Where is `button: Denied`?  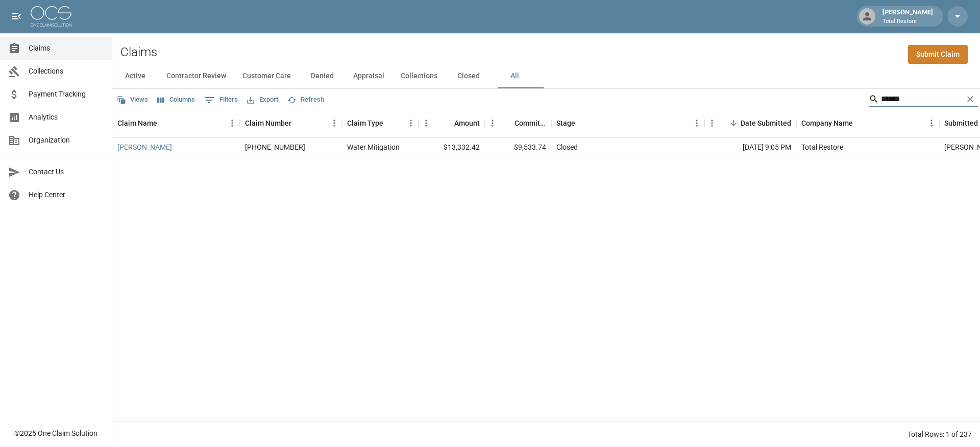
button: Denied is located at coordinates (322, 76).